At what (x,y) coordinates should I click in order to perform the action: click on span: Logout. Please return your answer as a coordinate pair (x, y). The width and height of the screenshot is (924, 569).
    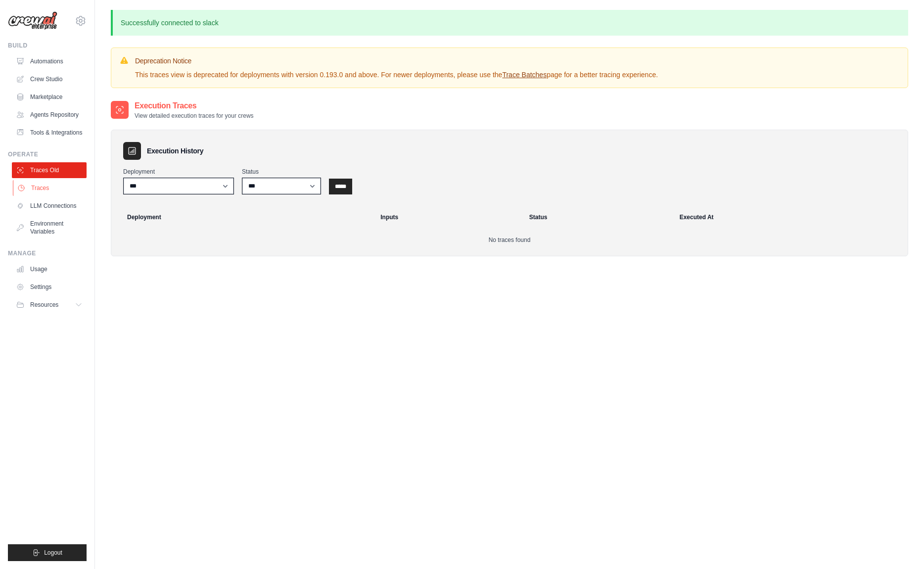
    Looking at the image, I should click on (52, 552).